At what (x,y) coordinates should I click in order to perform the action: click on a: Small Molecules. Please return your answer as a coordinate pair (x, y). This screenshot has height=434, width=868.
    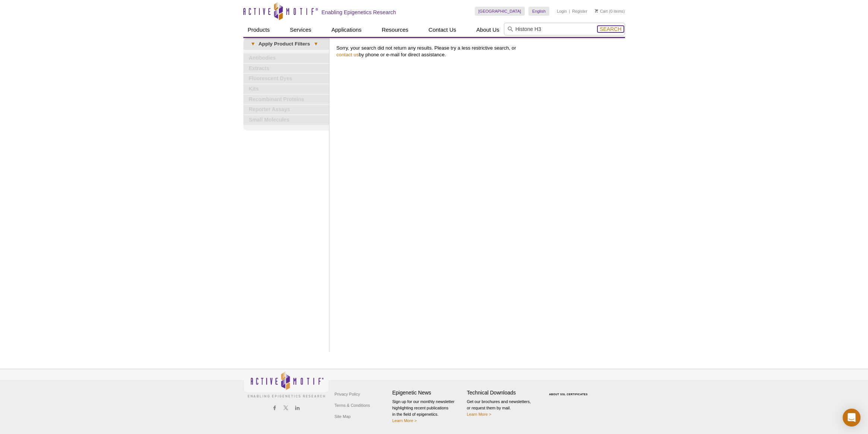
    Looking at the image, I should click on (286, 120).